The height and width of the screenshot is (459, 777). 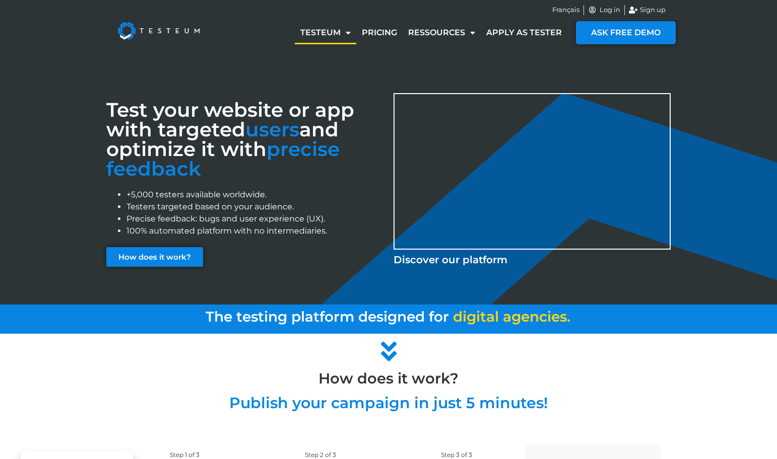 What do you see at coordinates (379, 33) in the screenshot?
I see `a: Pricing` at bounding box center [379, 33].